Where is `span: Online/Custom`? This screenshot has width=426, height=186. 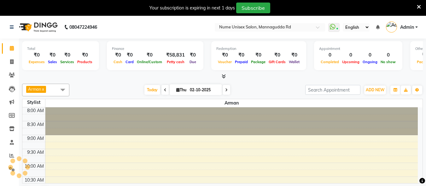 span: Online/Custom is located at coordinates (149, 62).